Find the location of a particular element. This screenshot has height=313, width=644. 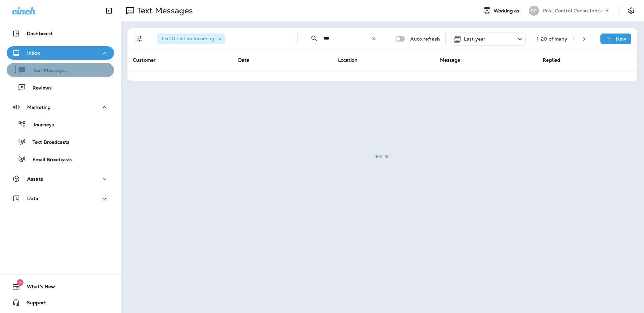

button: Text Broadcasts is located at coordinates (61, 142).